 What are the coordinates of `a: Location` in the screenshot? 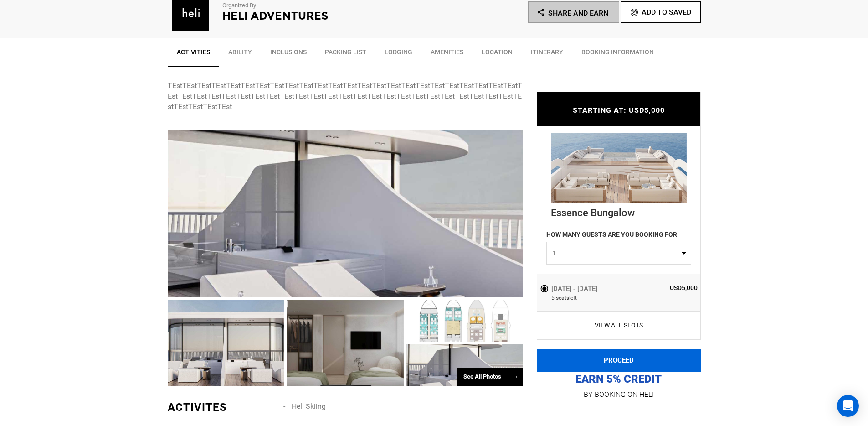 It's located at (497, 54).